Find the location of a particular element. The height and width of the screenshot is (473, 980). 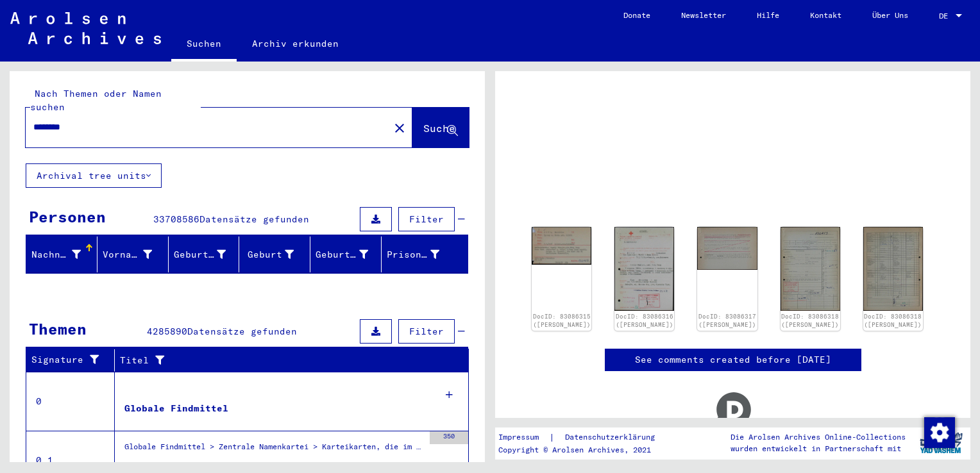

img: Zustimmung ändern is located at coordinates (939, 432).